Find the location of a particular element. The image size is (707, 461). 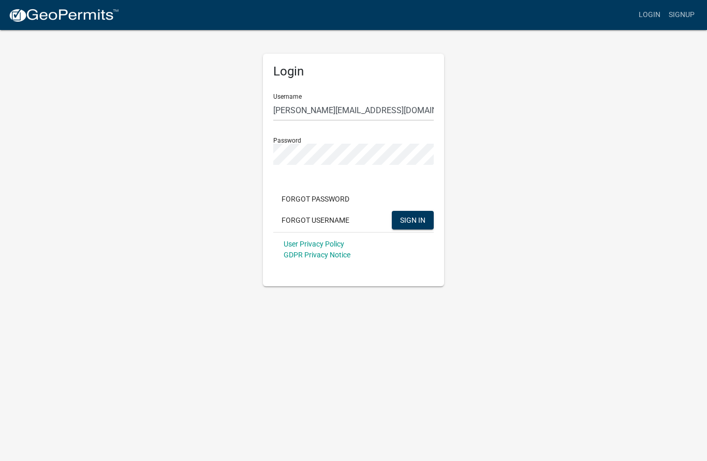

span: SIGN IN is located at coordinates (412, 220).